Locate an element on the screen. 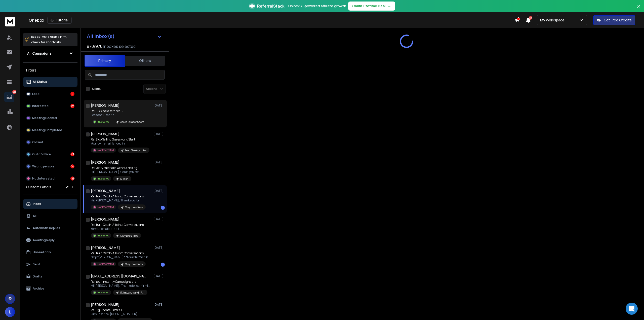 This screenshot has height=320, width=644. h3: Inboxes selected is located at coordinates (119, 47).